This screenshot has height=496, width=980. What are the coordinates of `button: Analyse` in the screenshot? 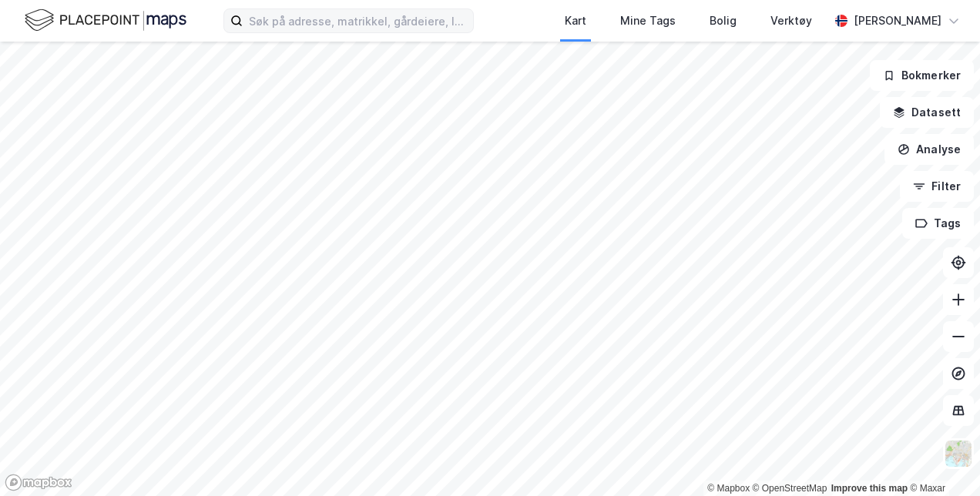 It's located at (929, 150).